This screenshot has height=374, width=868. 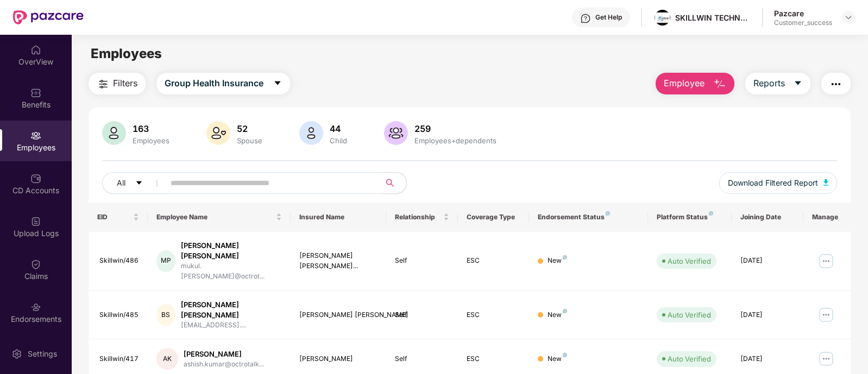 I want to click on img: svg+xml;base64,PHN2ZyBpZD0iU2V0dGluZy0yMHgyMCIgeG1sbnM9Imh0dHA6Ly93d3cudzMub3JnLzIwMDAvc3ZnIiB3aW..., so click(x=17, y=355).